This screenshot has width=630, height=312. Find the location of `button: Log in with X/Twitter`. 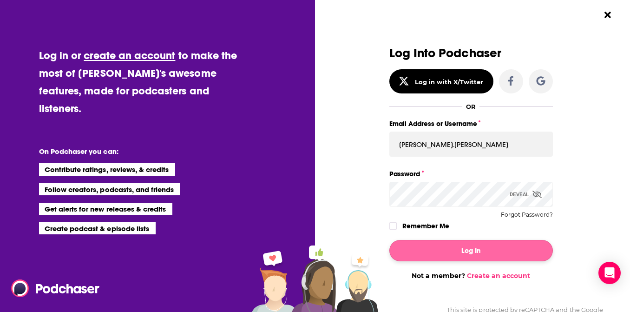

button: Log in with X/Twitter is located at coordinates (441, 81).